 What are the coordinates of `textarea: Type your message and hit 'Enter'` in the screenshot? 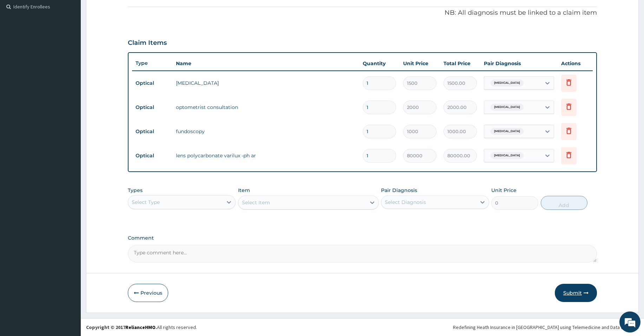 It's located at (69, 203).